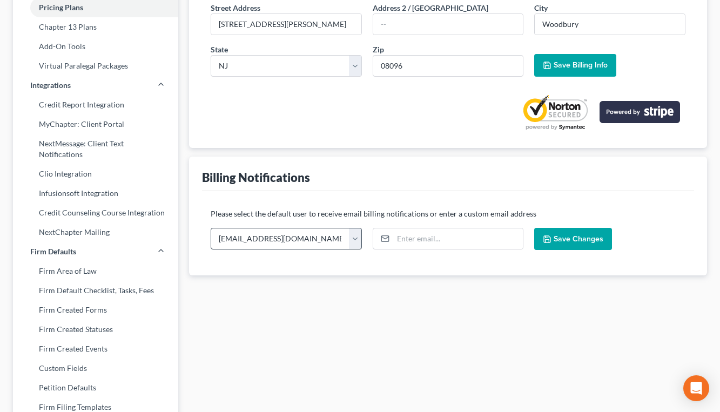 This screenshot has height=412, width=720. I want to click on a: Firm Created Forms, so click(96, 310).